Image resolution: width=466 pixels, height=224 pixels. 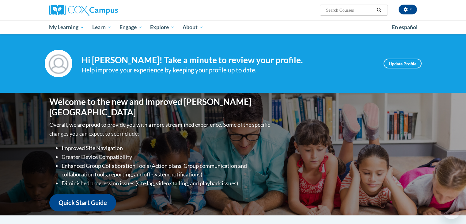 I want to click on a: Cox Campus, so click(x=108, y=10).